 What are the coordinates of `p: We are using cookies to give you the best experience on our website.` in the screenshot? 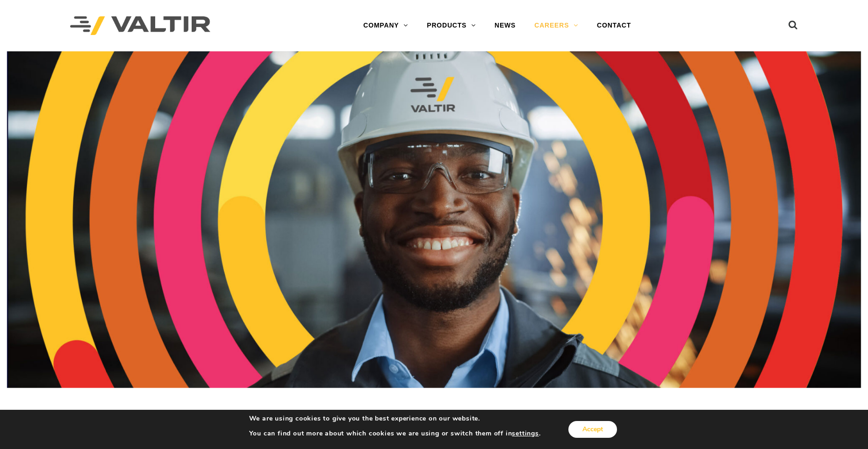 It's located at (395, 419).